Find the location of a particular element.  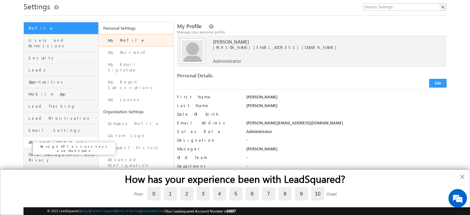

span: Analytics is located at coordinates (62, 172).